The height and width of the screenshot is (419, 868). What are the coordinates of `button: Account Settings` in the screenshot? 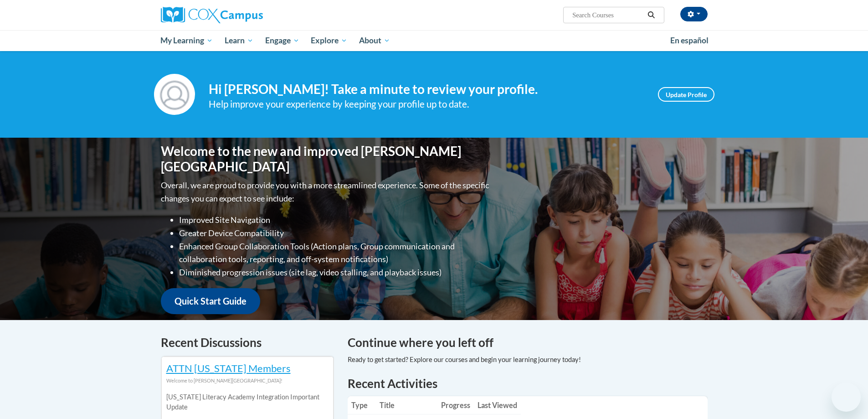 It's located at (694, 14).